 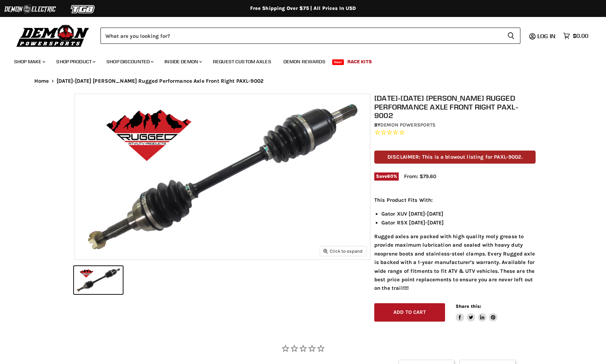 I want to click on button: Search, so click(x=512, y=36).